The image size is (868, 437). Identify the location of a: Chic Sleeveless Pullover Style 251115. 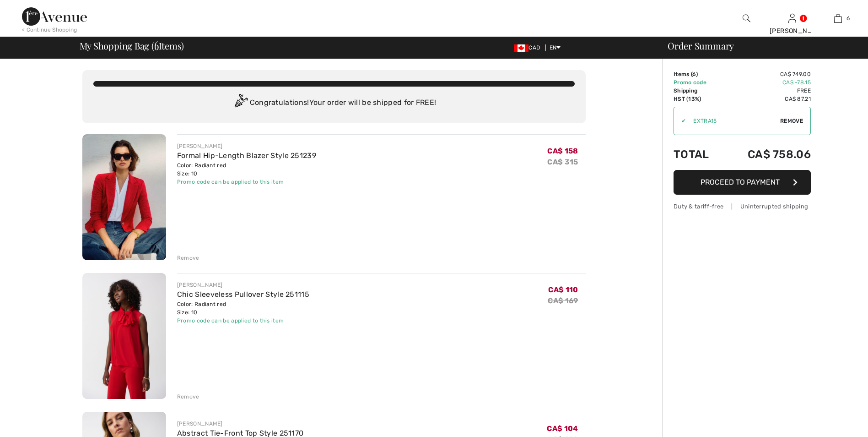
(243, 294).